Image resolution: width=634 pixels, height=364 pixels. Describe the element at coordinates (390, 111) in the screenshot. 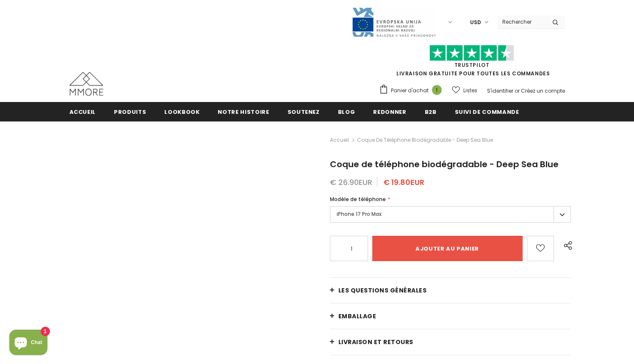

I see `a: Redonner` at that location.